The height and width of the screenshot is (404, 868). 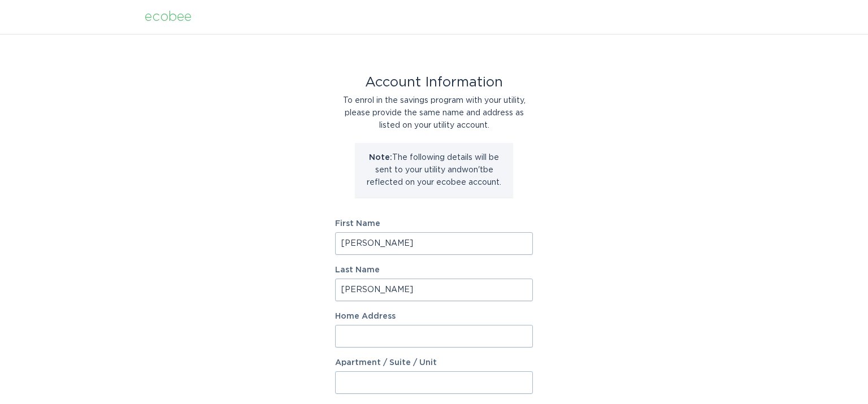 I want to click on label: Apartment / Suite / Unit, so click(x=434, y=363).